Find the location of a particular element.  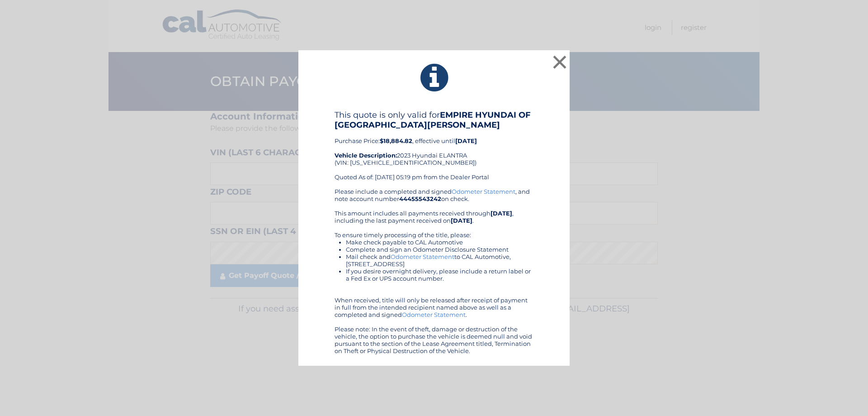

li: Make check payable to CAL Automotive is located at coordinates (440, 242).